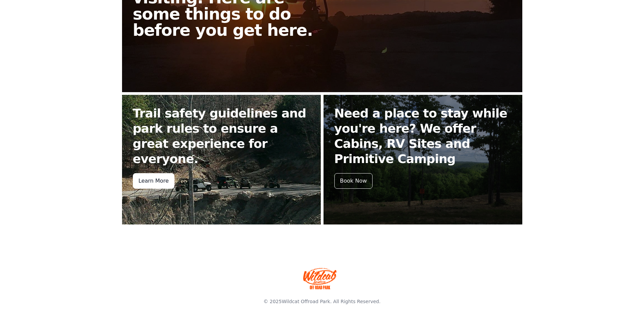  I want to click on a: Wildcat Offroad Park, so click(306, 302).